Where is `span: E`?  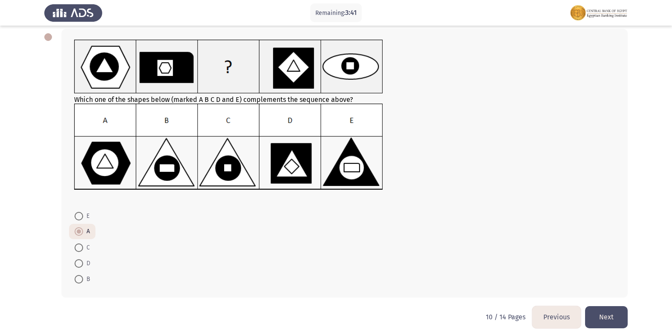
span: E is located at coordinates (86, 216).